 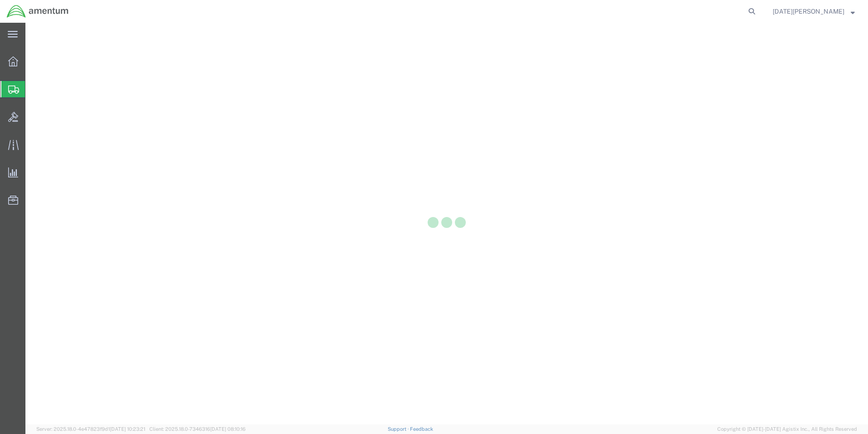 I want to click on img: logo, so click(x=38, y=11).